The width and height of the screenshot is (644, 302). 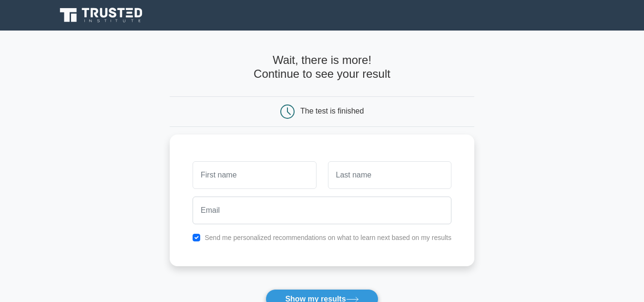 What do you see at coordinates (328, 238) in the screenshot?
I see `label: Send me personalized recommendations on what to learn next based on my results` at bounding box center [328, 238].